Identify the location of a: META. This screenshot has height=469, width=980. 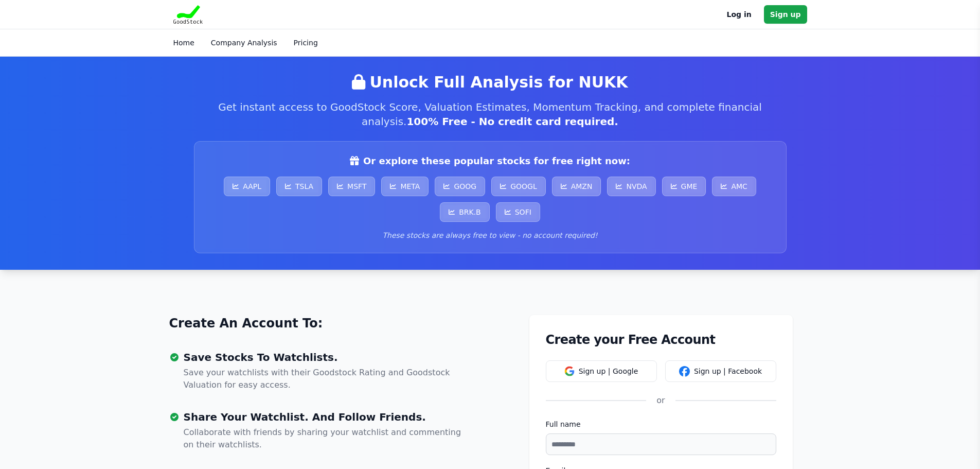
(405, 186).